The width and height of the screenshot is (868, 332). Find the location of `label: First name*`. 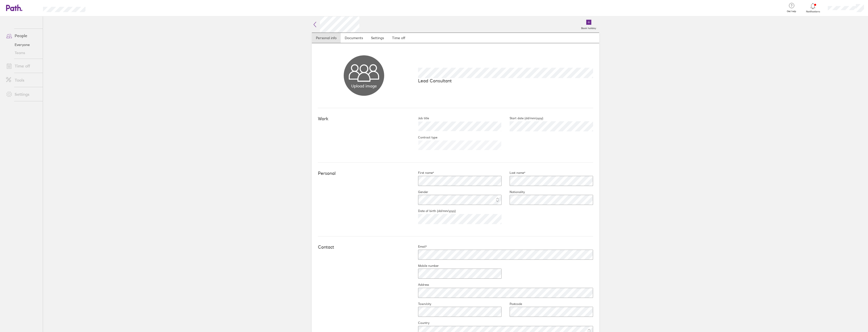

label: First name* is located at coordinates (422, 173).